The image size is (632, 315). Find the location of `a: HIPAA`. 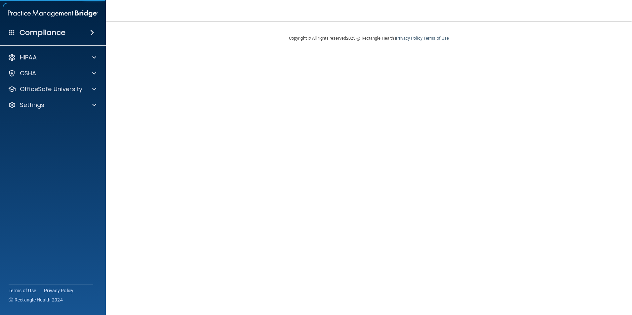

a: HIPAA is located at coordinates (52, 58).